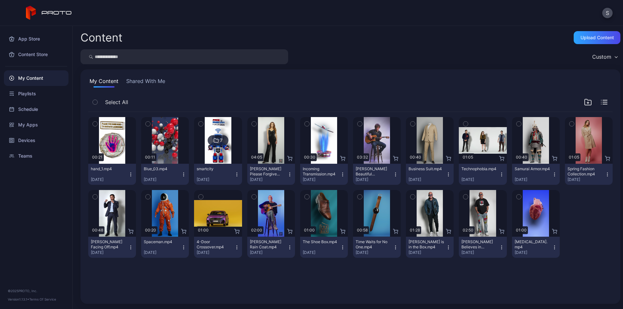  Describe the element at coordinates (42, 299) in the screenshot. I see `a: Terms Of Service` at that location.